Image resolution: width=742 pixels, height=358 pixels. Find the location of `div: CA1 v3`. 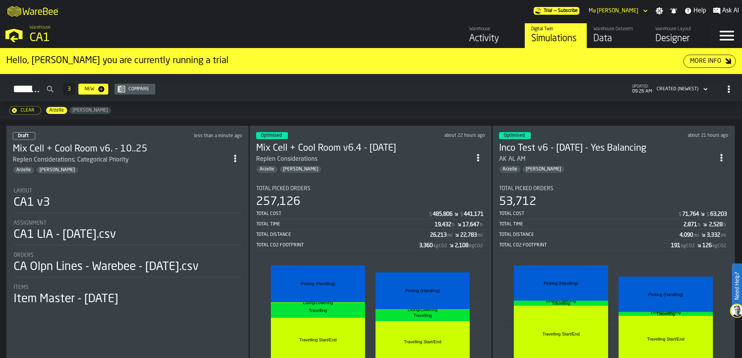

div: CA1 v3 is located at coordinates (32, 203).